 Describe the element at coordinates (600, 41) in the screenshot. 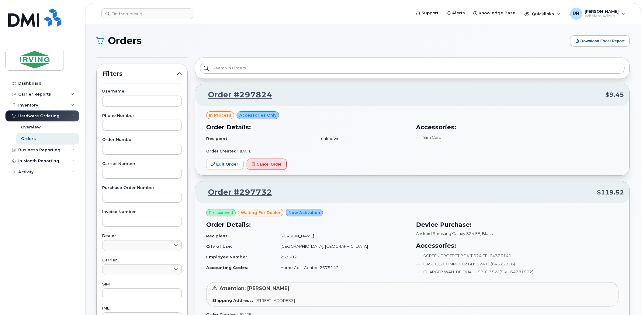

I see `button: Download Excel Report` at that location.